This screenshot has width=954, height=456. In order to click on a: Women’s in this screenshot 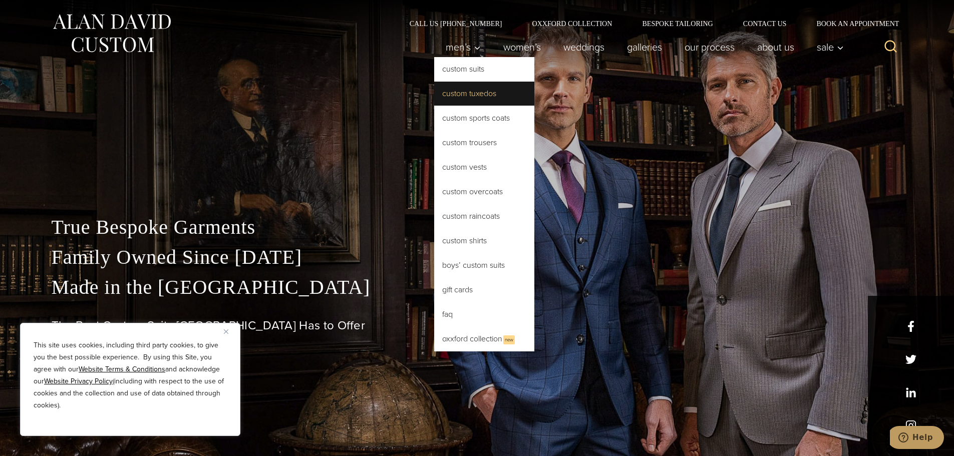, I will do `click(522, 47)`.